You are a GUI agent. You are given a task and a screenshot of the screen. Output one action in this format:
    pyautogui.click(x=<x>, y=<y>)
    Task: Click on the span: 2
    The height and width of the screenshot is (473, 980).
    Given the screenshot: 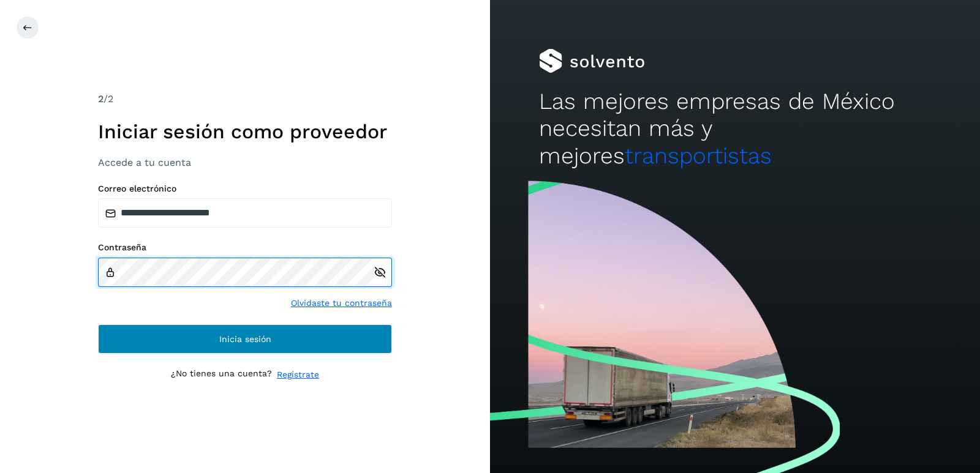 What is the action you would take?
    pyautogui.click(x=100, y=98)
    